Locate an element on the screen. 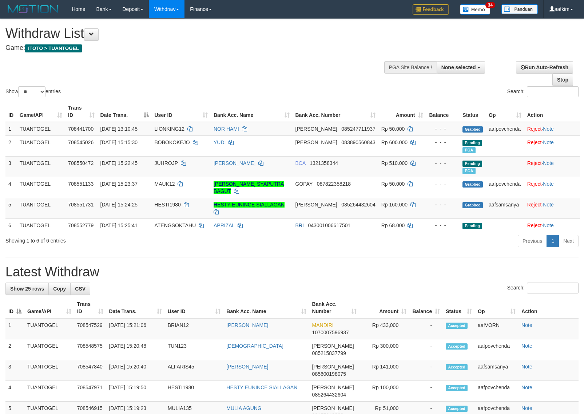 Image resolution: width=584 pixels, height=414 pixels. td: 1 is located at coordinates (15, 328).